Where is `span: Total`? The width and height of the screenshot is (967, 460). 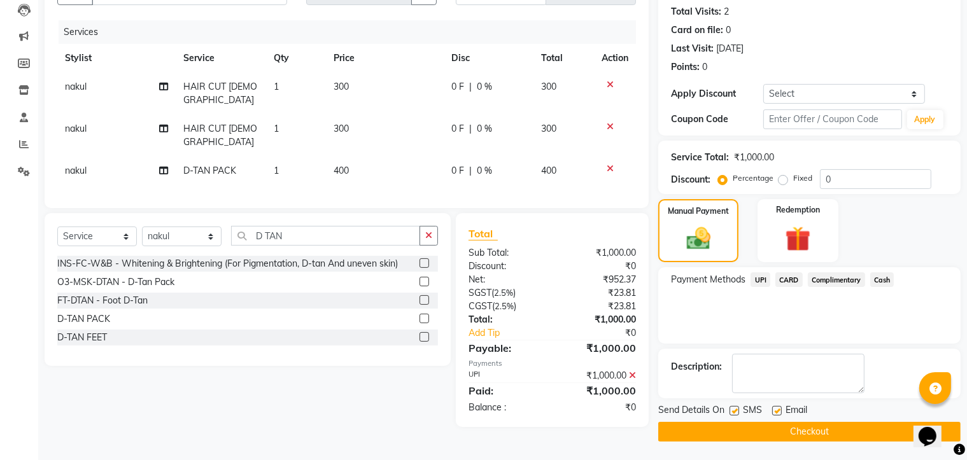
span: Total is located at coordinates (483, 234).